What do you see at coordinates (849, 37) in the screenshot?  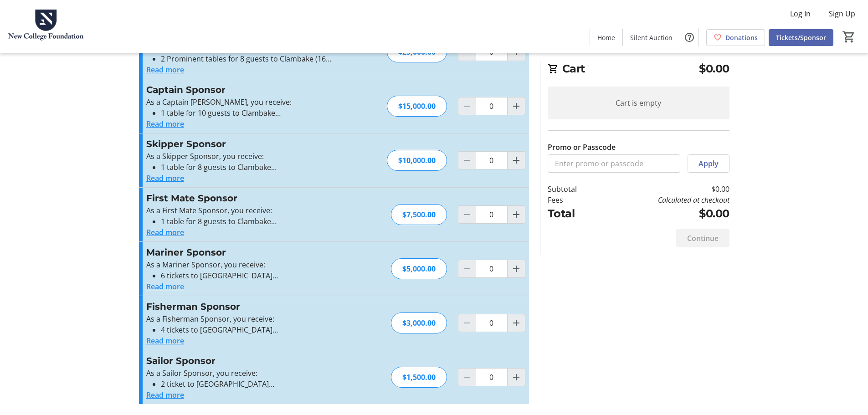 I see `button: Cart` at bounding box center [849, 37].